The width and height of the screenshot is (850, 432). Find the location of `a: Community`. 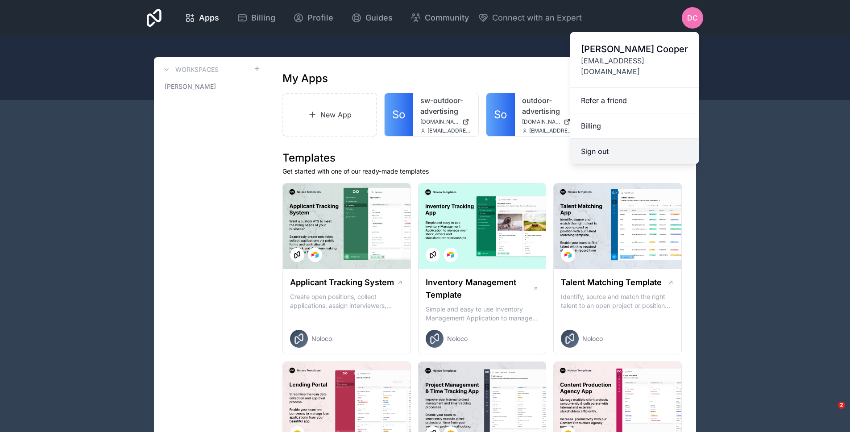

a: Community is located at coordinates (439, 18).